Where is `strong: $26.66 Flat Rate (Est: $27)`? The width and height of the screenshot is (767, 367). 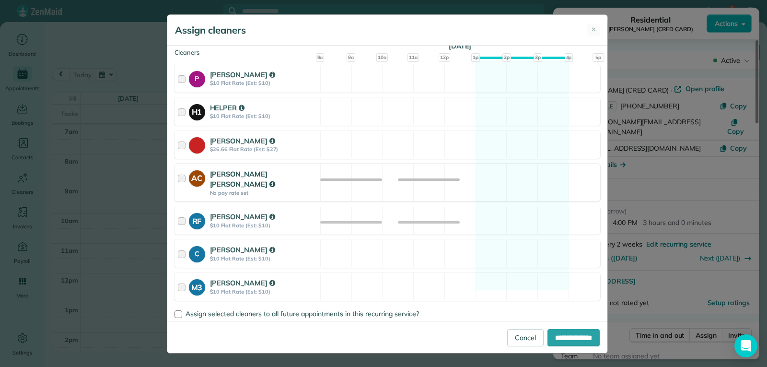 strong: $26.66 Flat Rate (Est: $27) is located at coordinates (264, 149).